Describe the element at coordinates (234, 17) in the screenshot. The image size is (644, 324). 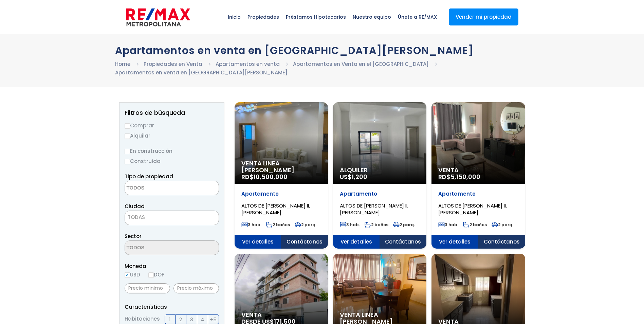
I see `span: Inicio` at that location.